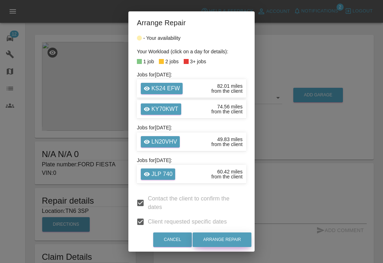 This screenshot has height=263, width=383. Describe the element at coordinates (172, 61) in the screenshot. I see `div: 2 jobs` at that location.